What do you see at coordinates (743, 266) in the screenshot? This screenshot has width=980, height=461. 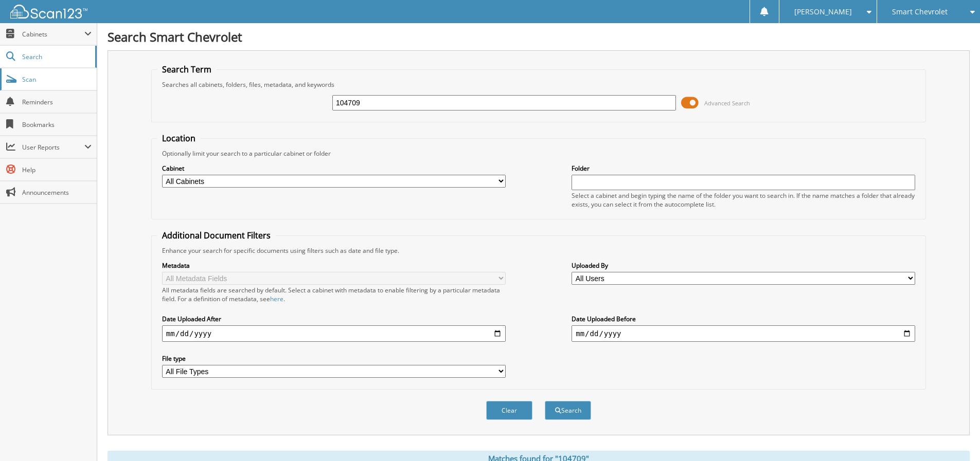 I see `label: Uploaded By` at bounding box center [743, 266].